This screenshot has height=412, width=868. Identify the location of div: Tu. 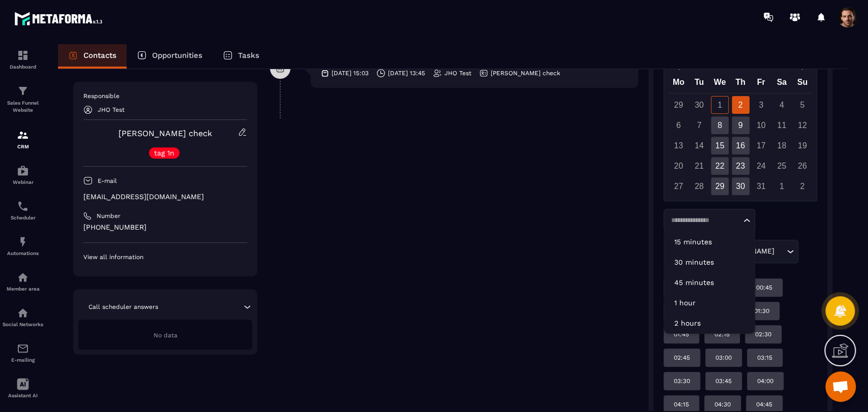
(699, 84).